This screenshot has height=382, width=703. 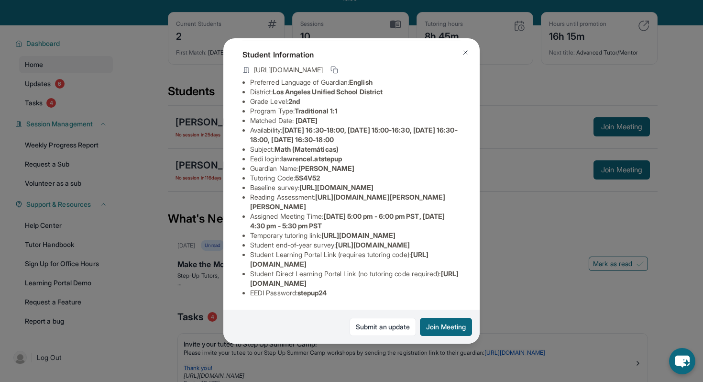 What do you see at coordinates (355, 202) in the screenshot?
I see `li: Reading Assessment :` at bounding box center [355, 202].